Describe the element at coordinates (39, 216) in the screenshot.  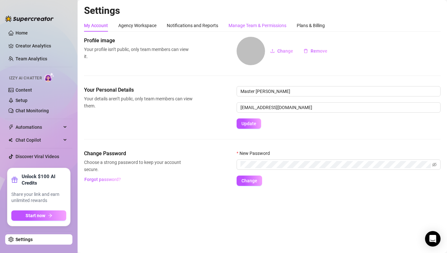
I see `button: Start nowarrow-right` at that location.